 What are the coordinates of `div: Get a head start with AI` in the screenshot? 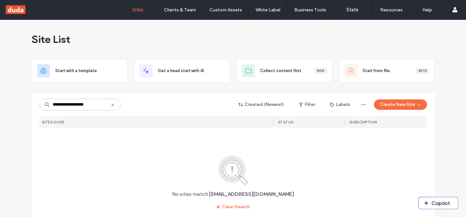 It's located at (182, 71).